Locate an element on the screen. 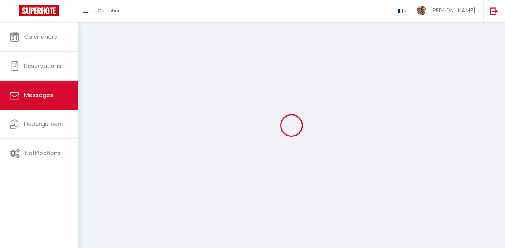 Image resolution: width=505 pixels, height=248 pixels. img: Super Booking is located at coordinates (39, 11).